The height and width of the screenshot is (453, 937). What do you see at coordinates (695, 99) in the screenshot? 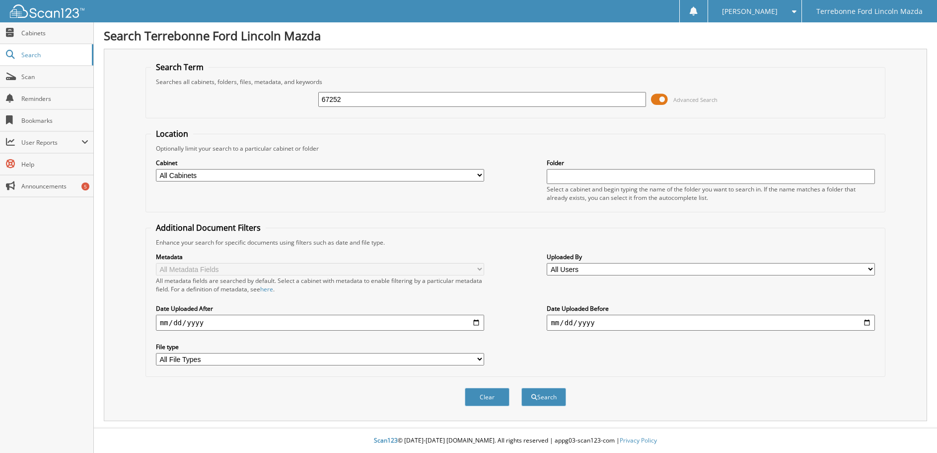
I see `span: Advanced Search` at bounding box center [695, 99].